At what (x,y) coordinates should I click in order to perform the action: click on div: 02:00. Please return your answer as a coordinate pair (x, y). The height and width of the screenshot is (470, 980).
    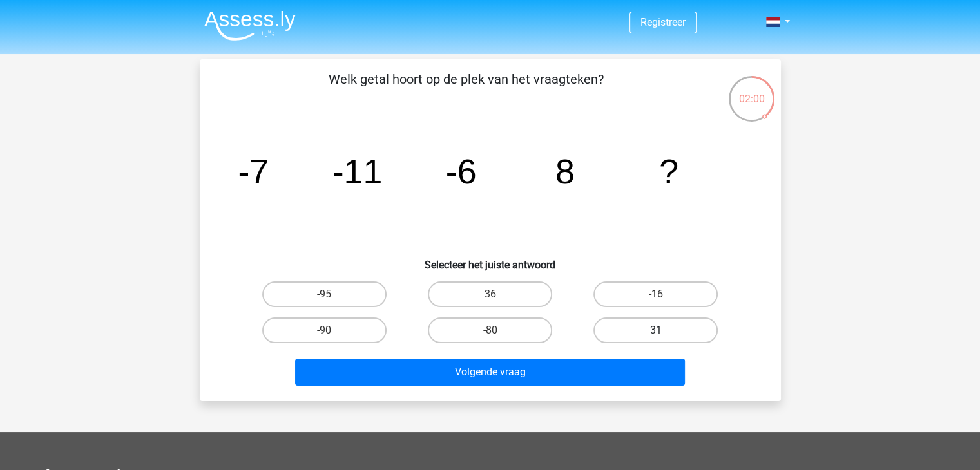
    Looking at the image, I should click on (751, 91).